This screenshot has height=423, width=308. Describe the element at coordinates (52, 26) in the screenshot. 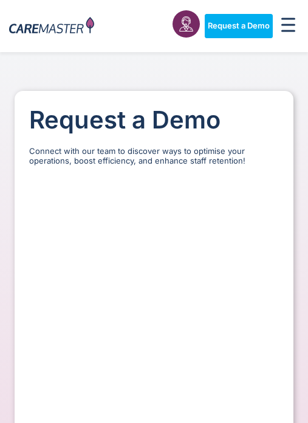

I see `img: CareMaster Logo` at that location.